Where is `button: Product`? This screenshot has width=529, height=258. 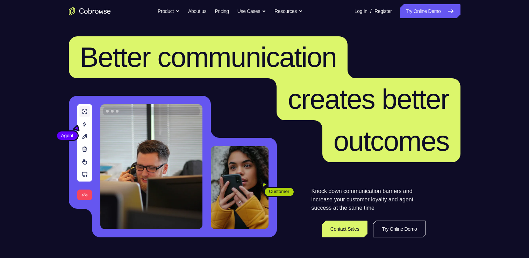 button: Product is located at coordinates (169, 11).